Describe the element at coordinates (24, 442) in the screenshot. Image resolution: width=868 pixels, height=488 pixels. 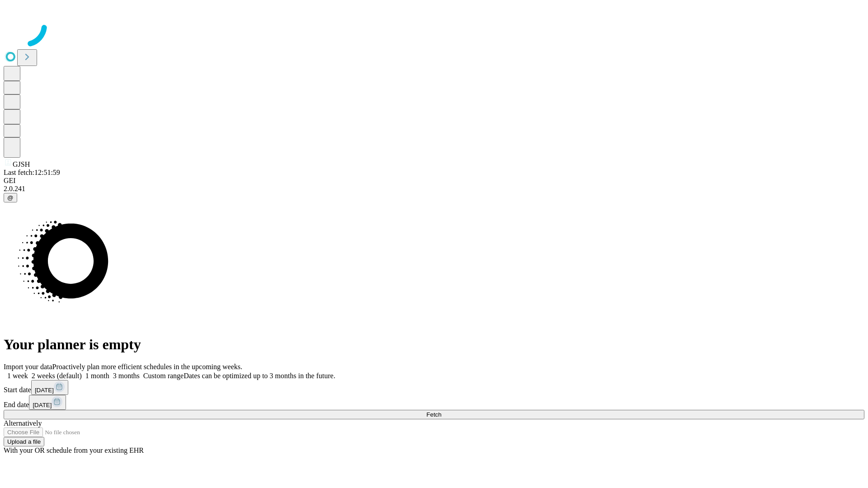
I see `button: Upload a file` at that location.